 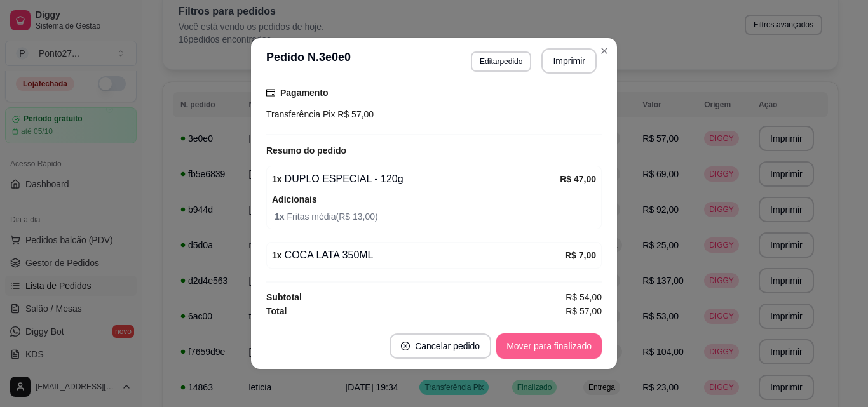 What do you see at coordinates (301, 114) in the screenshot?
I see `span: Transferência Pix` at bounding box center [301, 114].